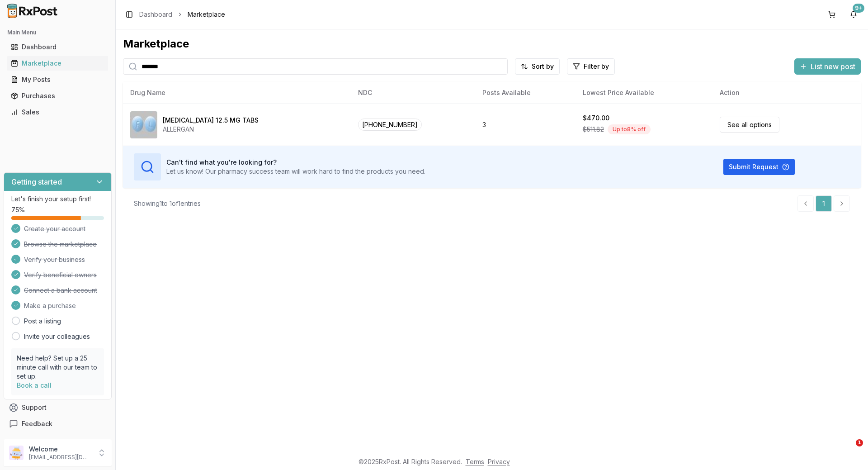  What do you see at coordinates (853, 14) in the screenshot?
I see `button: 9+` at bounding box center [853, 14].